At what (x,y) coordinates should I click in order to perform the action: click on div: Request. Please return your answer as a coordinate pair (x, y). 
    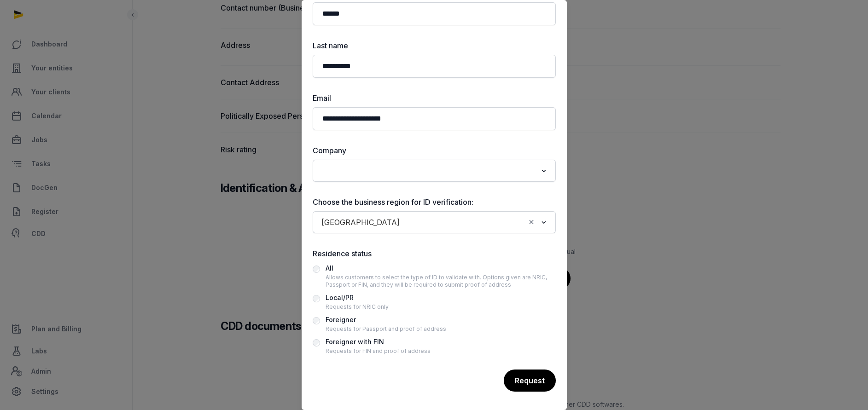
    Looking at the image, I should click on (530, 380).